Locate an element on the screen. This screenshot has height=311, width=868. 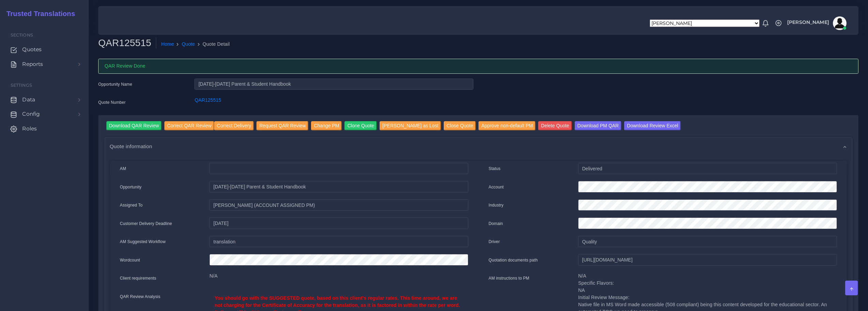
span: Roles is located at coordinates (29, 129).